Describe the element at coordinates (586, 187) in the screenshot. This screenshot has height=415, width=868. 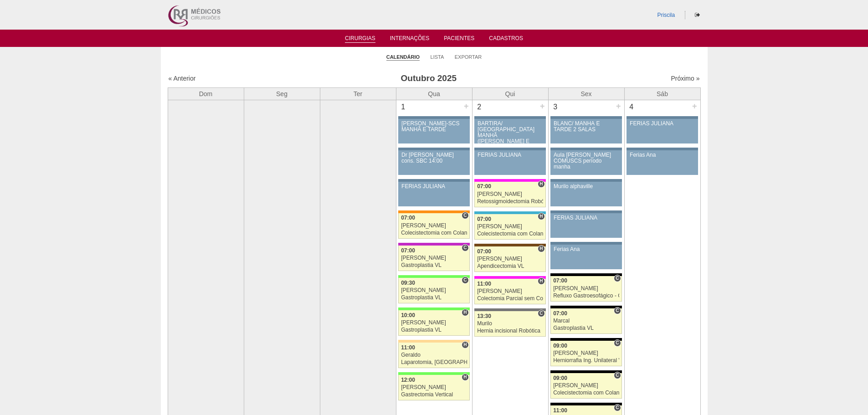
I see `div: Murilo alphaville` at that location.